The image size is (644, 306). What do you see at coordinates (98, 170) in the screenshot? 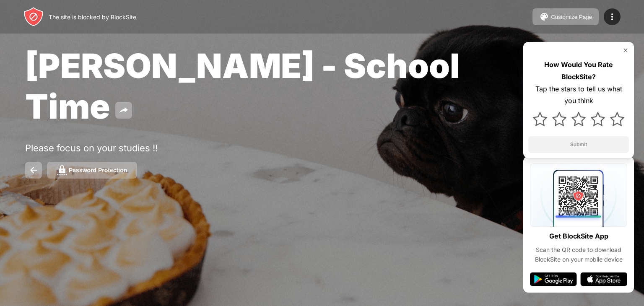
I see `div: Password Protection` at bounding box center [98, 170].